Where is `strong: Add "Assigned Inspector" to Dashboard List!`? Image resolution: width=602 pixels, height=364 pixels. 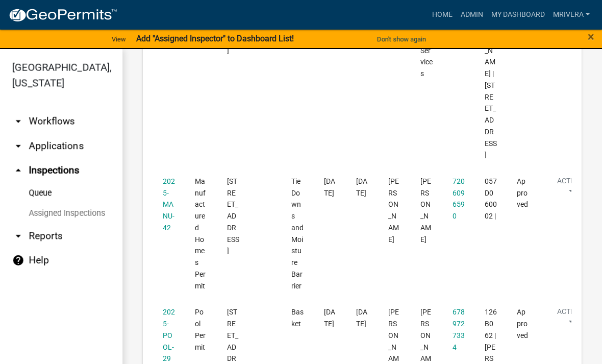 strong: Add "Assigned Inspector" to Dashboard List! is located at coordinates (215, 38).